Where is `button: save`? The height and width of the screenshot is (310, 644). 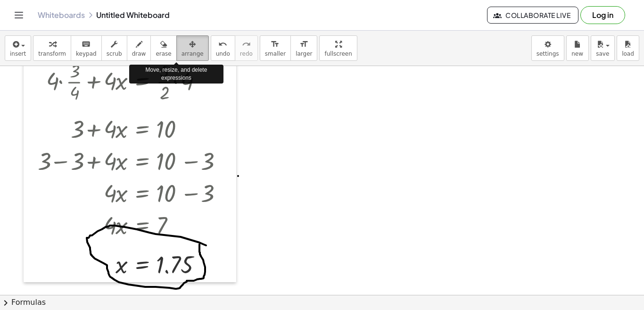 button: save is located at coordinates (603, 48).